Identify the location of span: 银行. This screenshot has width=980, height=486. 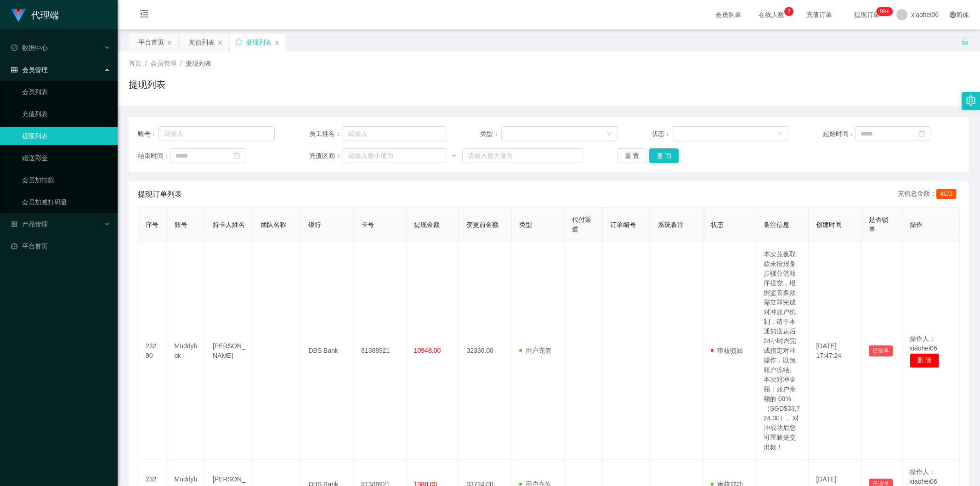
(315, 225).